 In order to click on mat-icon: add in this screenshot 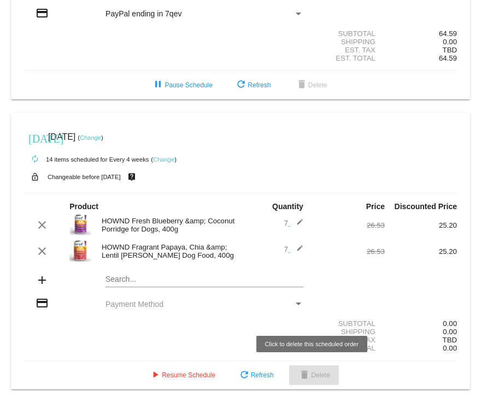, I will do `click(42, 280)`.